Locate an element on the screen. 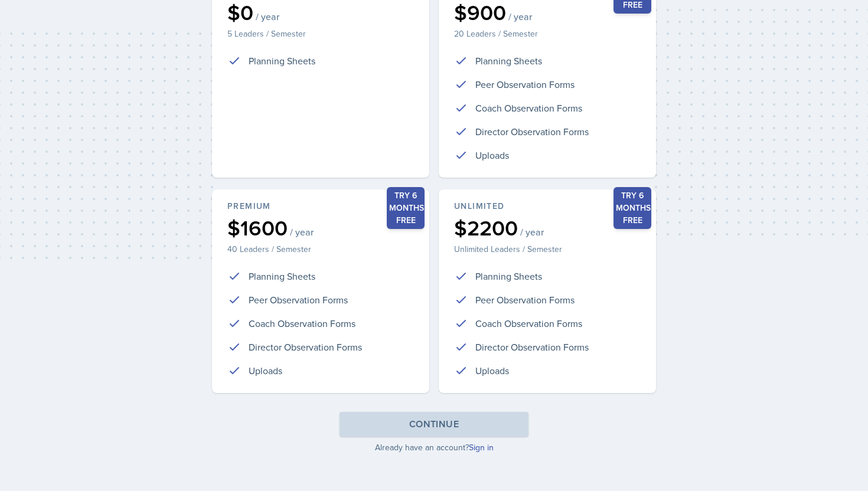  div: $0 is located at coordinates (321, 12).